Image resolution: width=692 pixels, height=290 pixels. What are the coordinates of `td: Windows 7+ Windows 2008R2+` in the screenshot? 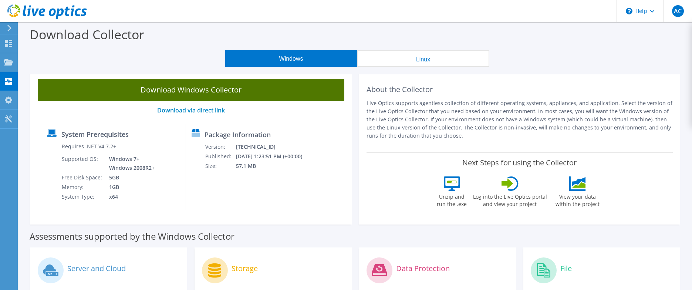 It's located at (130, 163).